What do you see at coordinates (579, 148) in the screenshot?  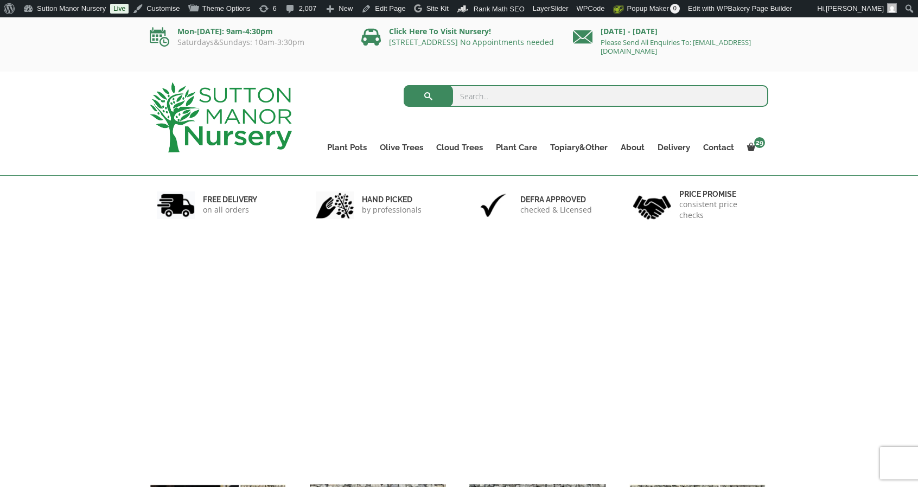 I see `a: Topiary&Other` at bounding box center [579, 148].